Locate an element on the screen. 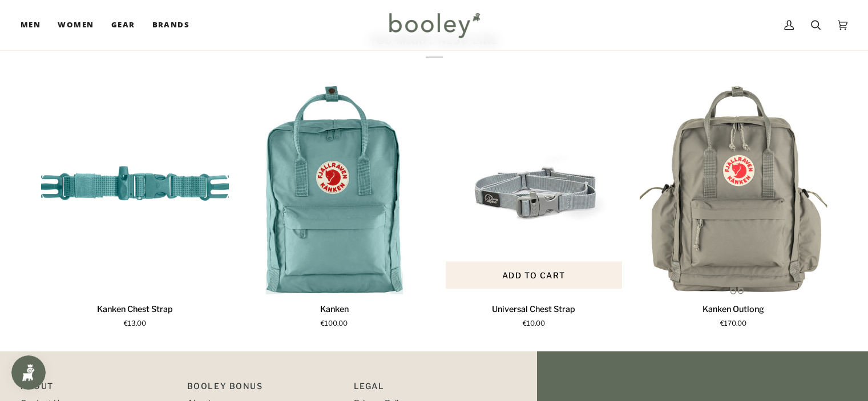 This screenshot has height=401, width=868. product-grid-item: Universal Chest Strap is located at coordinates (534, 207).